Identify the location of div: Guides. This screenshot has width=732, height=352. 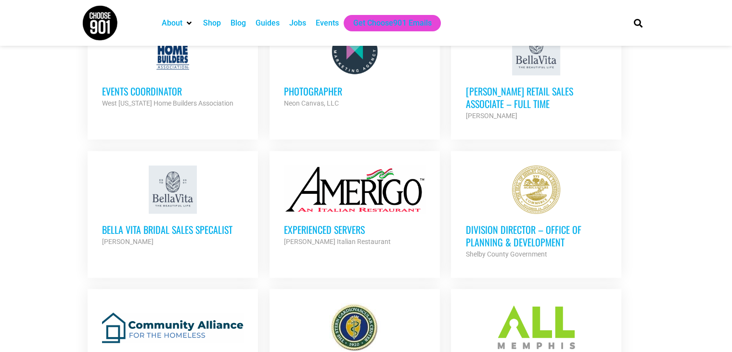
(268, 23).